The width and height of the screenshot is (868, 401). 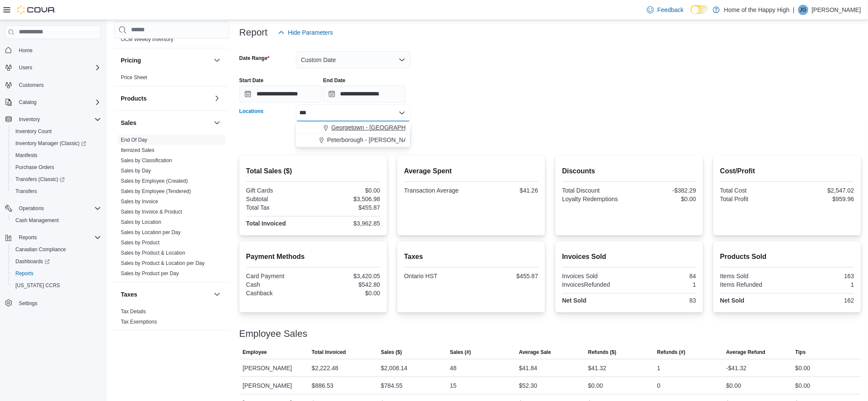 What do you see at coordinates (310, 32) in the screenshot?
I see `span: Hide Parameters` at bounding box center [310, 32].